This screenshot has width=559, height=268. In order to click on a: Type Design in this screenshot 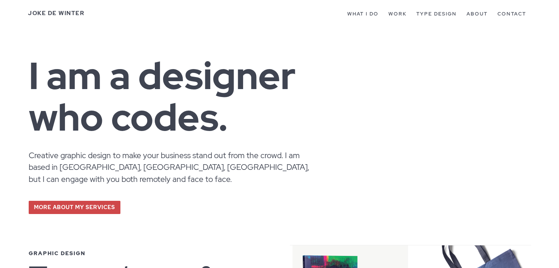, I will do `click(436, 14)`.